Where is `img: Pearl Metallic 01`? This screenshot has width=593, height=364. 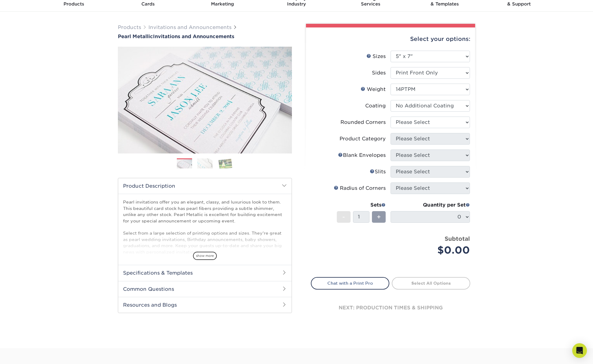
img: Pearl Metallic 01 is located at coordinates (205, 100).